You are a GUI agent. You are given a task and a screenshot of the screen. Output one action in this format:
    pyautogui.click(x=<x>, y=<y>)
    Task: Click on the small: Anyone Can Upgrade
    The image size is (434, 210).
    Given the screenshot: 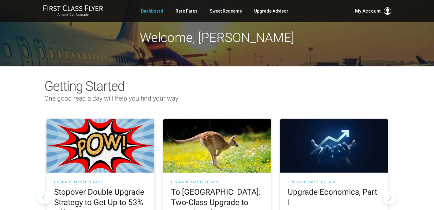 What is the action you would take?
    pyautogui.click(x=73, y=15)
    